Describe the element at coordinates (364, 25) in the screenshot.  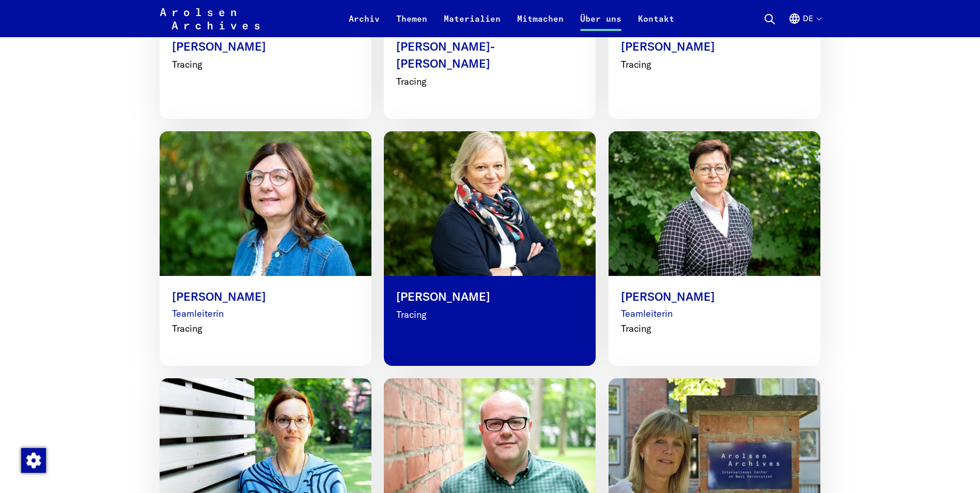
I see `a: Archiv` at that location.